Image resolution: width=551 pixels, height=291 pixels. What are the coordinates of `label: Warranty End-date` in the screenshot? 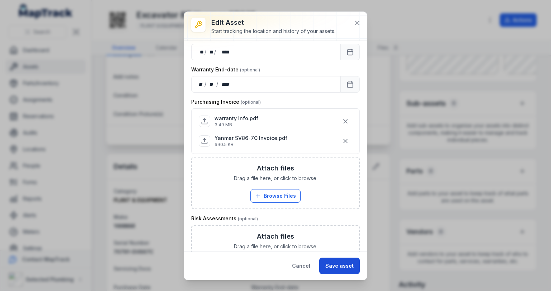 It's located at (225, 70).